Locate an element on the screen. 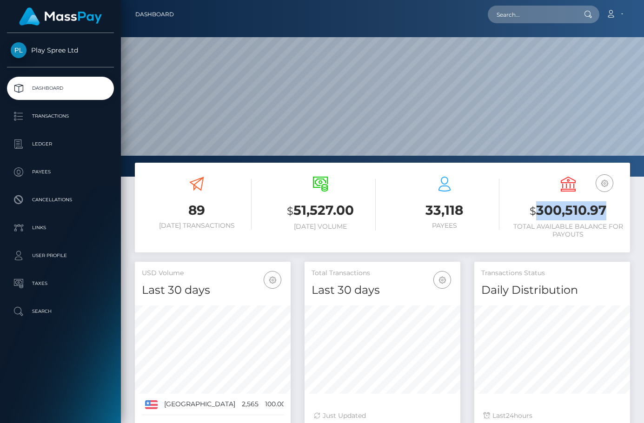 The width and height of the screenshot is (644, 423). a: Links is located at coordinates (60, 228).